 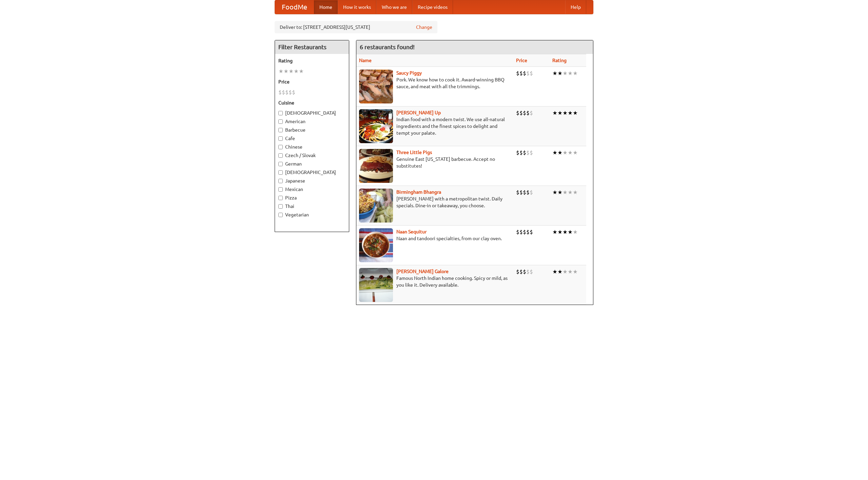 What do you see at coordinates (418, 192) in the screenshot?
I see `a: Birmingham Bhangra` at bounding box center [418, 192].